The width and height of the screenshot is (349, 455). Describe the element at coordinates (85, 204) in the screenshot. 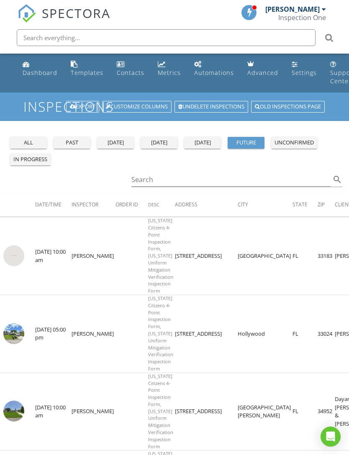

I see `span: Inspector` at that location.